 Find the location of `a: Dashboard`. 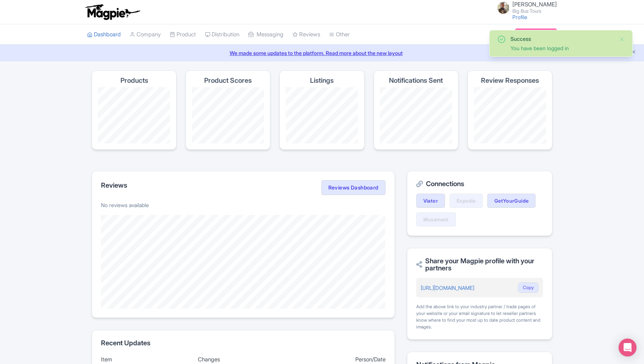

a: Dashboard is located at coordinates (104, 35).